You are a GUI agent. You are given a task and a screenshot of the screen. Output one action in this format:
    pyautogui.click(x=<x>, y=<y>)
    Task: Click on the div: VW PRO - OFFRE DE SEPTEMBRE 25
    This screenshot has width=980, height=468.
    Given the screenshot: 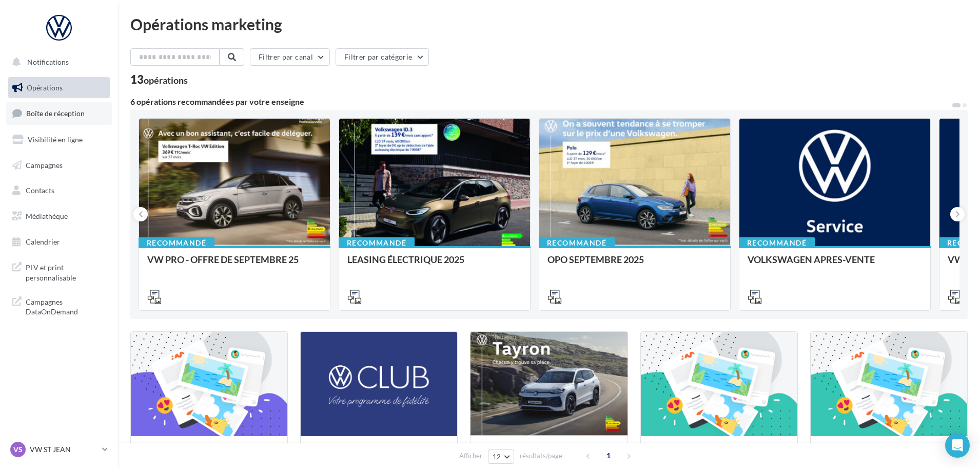 What is the action you would take?
    pyautogui.click(x=235, y=264)
    